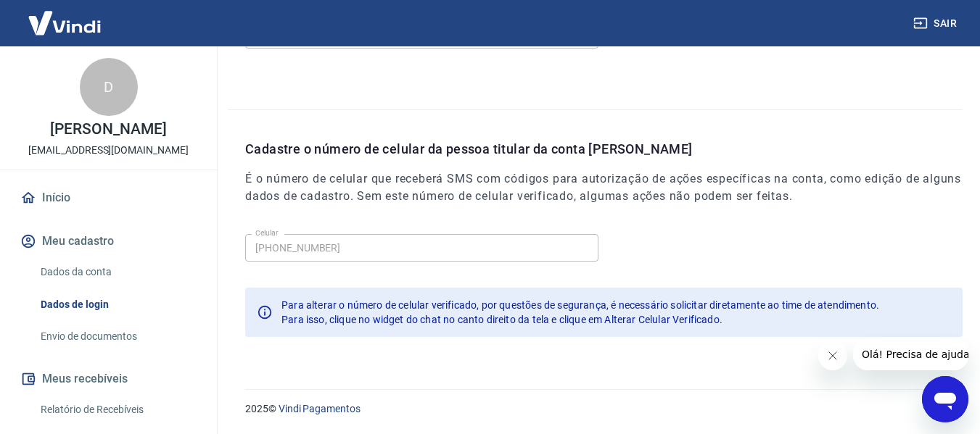 Image resolution: width=980 pixels, height=434 pixels. What do you see at coordinates (581, 306) in the screenshot?
I see `span: Para alterar o número de celular verificado, por questões de segurança, é necessário solicitar di...` at bounding box center [581, 306].